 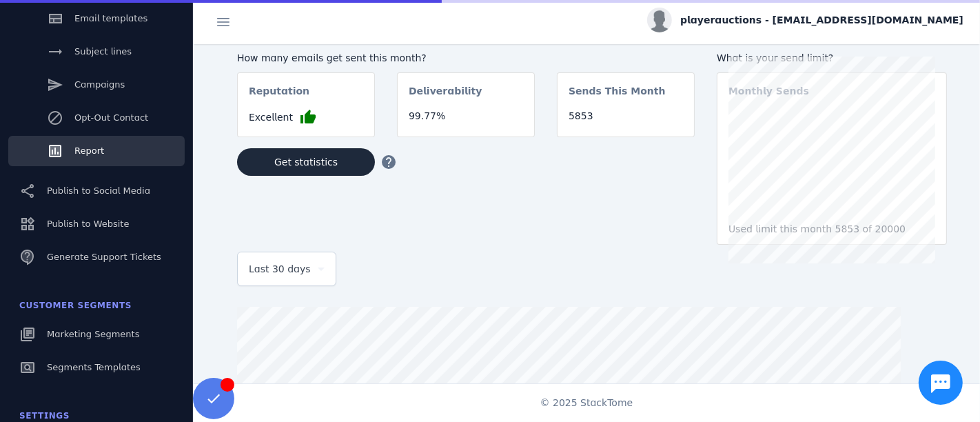 I want to click on span: Segments Templates, so click(x=94, y=367).